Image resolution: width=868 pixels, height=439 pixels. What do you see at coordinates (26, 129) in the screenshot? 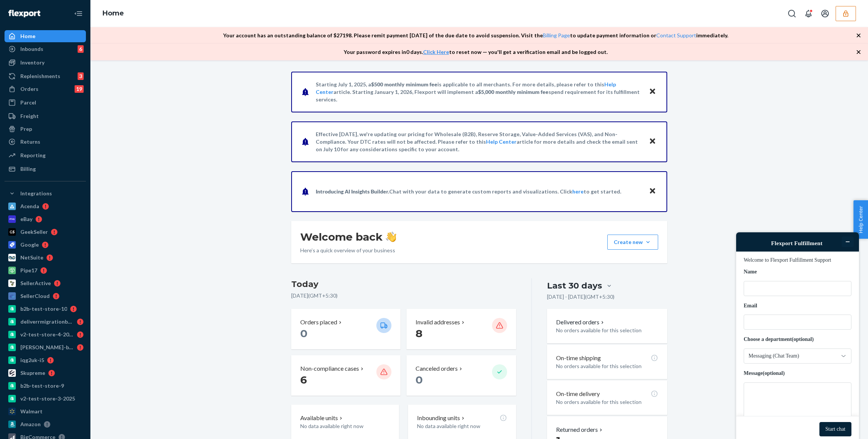
I see `div: Prep` at bounding box center [26, 129].